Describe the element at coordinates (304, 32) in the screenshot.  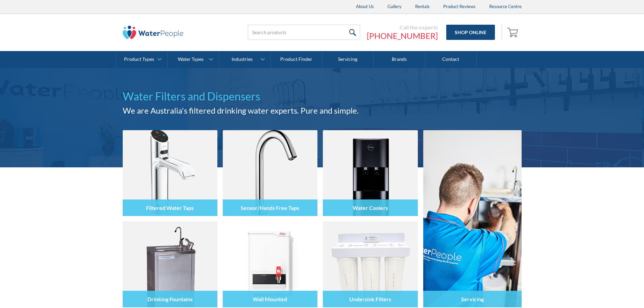
I see `input: Search products` at that location.